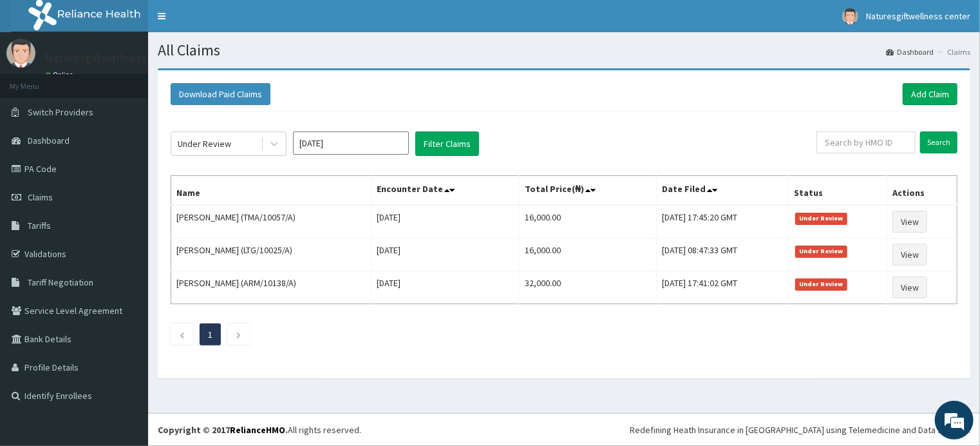  Describe the element at coordinates (239, 334) in the screenshot. I see `a: Next page` at that location.